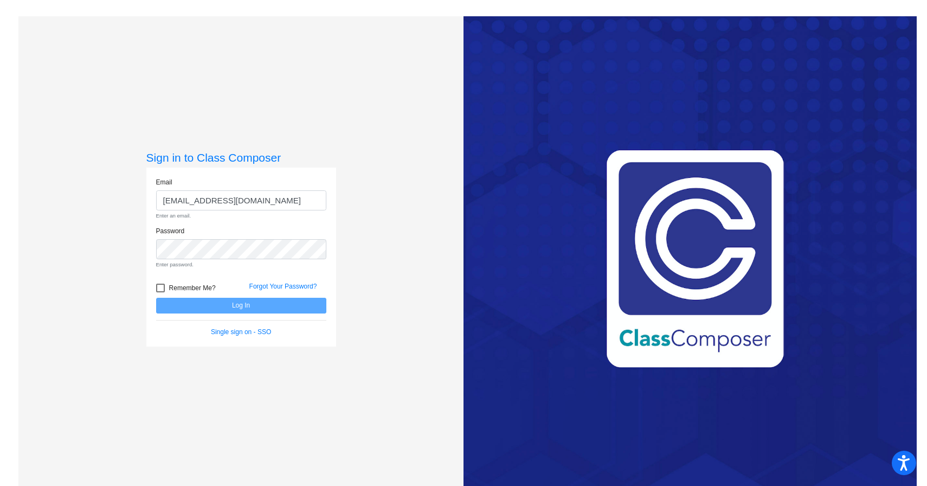 The width and height of the screenshot is (927, 486). Describe the element at coordinates (241, 157) in the screenshot. I see `h3: Sign in to Class Composer` at that location.